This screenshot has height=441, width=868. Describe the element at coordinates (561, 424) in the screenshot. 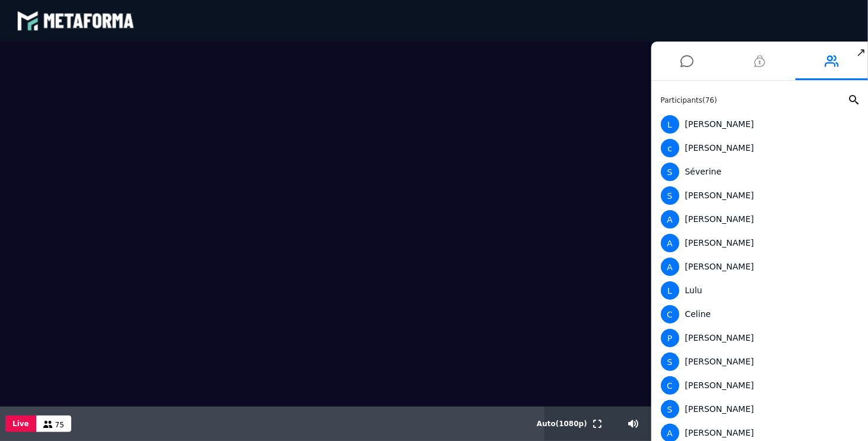

I see `button: Auto(1080p)` at that location.